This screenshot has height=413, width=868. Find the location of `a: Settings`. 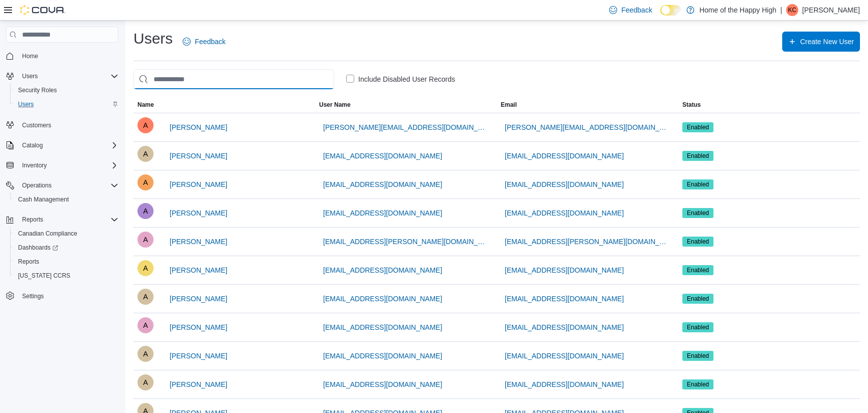

a: Settings is located at coordinates (32, 297).